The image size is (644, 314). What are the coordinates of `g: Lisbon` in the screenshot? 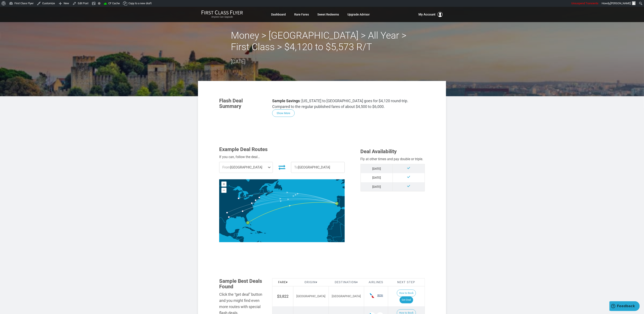 It's located at (338, 204).